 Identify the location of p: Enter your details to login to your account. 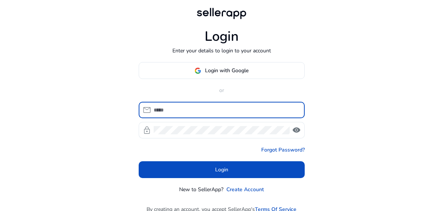
(221, 51).